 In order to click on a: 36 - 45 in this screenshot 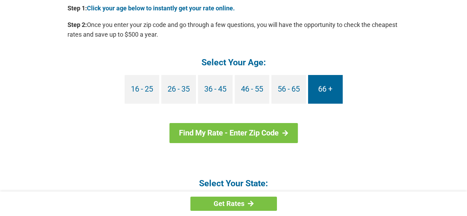, I will do `click(215, 89)`.